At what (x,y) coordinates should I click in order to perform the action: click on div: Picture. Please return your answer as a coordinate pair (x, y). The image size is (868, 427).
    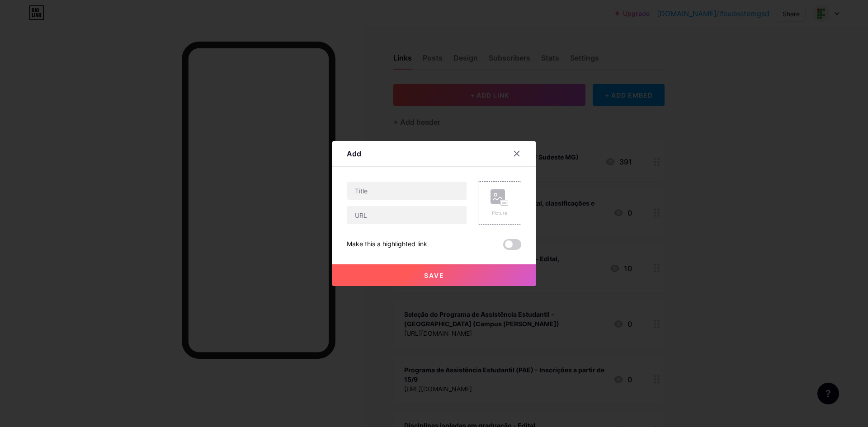
    Looking at the image, I should click on (499, 213).